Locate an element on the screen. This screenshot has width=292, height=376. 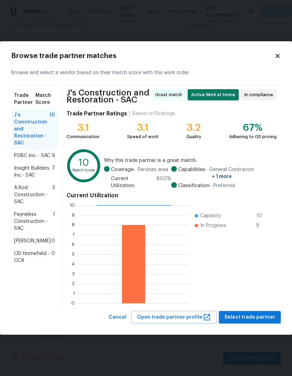
span: + 1 more is located at coordinates (222, 177).